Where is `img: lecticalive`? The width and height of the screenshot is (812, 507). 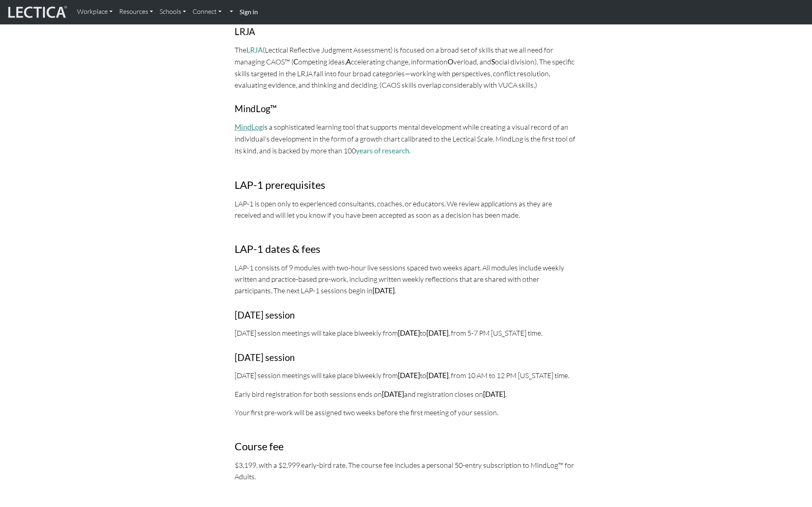 img: lecticalive is located at coordinates (37, 13).